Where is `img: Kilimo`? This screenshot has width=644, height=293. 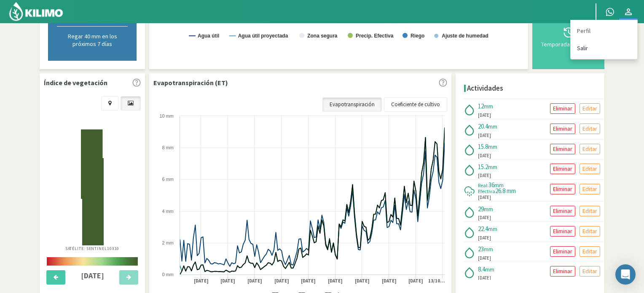
img: Kilimo is located at coordinates (36, 11).